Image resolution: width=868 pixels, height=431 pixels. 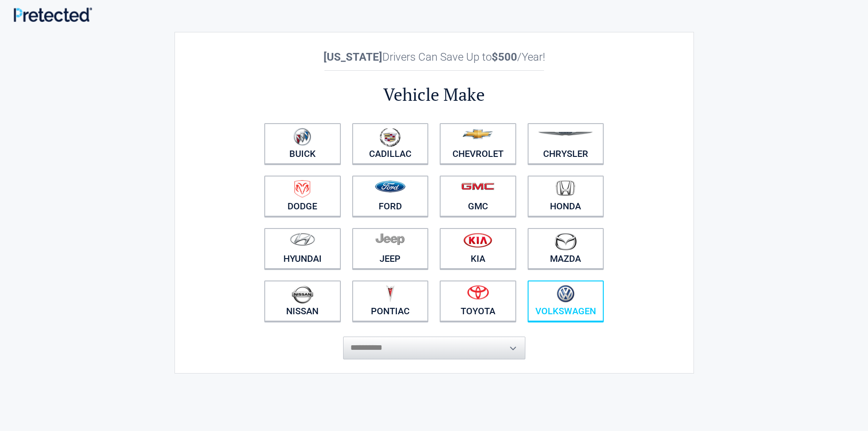 What do you see at coordinates (478, 240) in the screenshot?
I see `img: kia` at bounding box center [478, 240].